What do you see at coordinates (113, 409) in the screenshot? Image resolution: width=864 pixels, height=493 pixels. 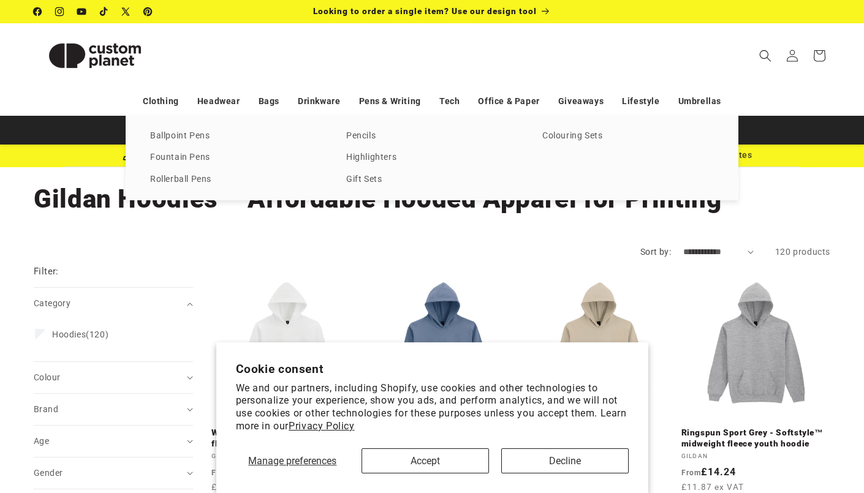 I see `summary: Brand (0 selected)` at bounding box center [113, 409].